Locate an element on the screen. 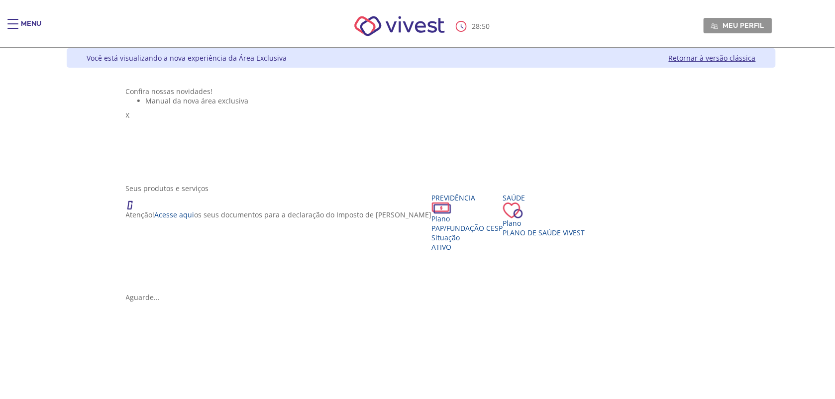 The image size is (835, 399). span: 28 is located at coordinates (476, 26).